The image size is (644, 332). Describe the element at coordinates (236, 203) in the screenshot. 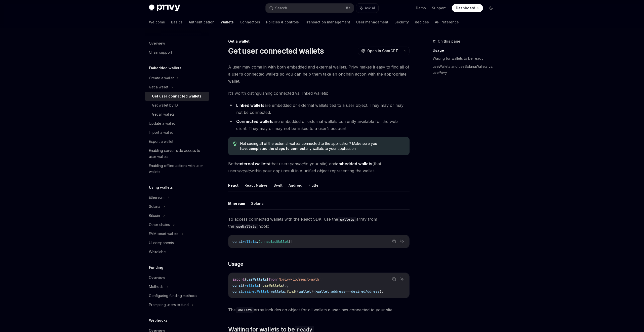

I see `button: Ethereum` at that location.